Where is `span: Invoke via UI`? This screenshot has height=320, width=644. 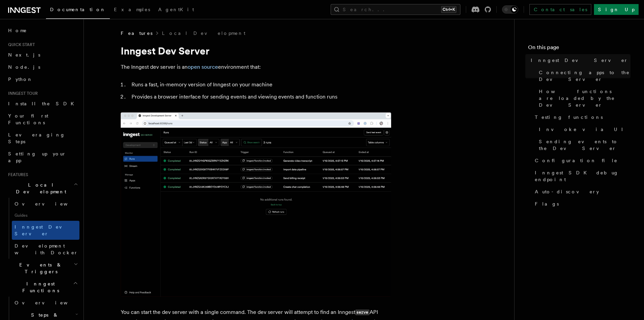 span: Invoke via UI is located at coordinates (584, 129).